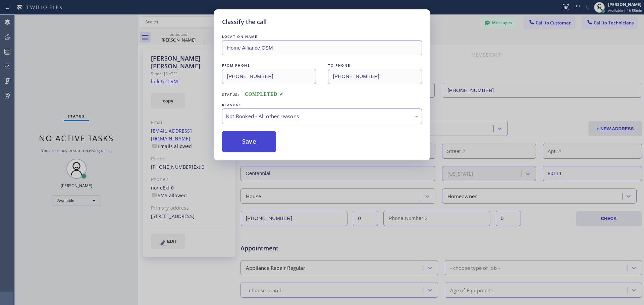  What do you see at coordinates (375, 65) in the screenshot?
I see `div: TO PHONE` at bounding box center [375, 65].